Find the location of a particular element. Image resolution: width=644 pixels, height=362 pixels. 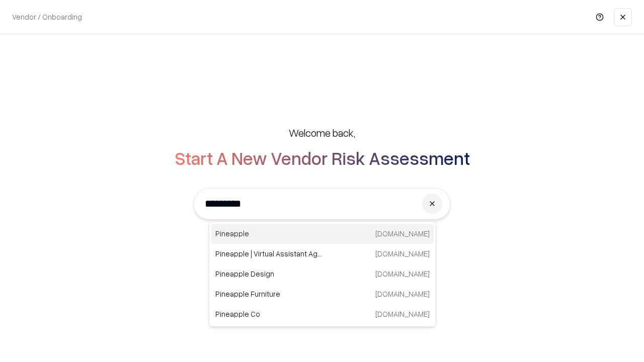

p: Pineapple is located at coordinates (269, 233).